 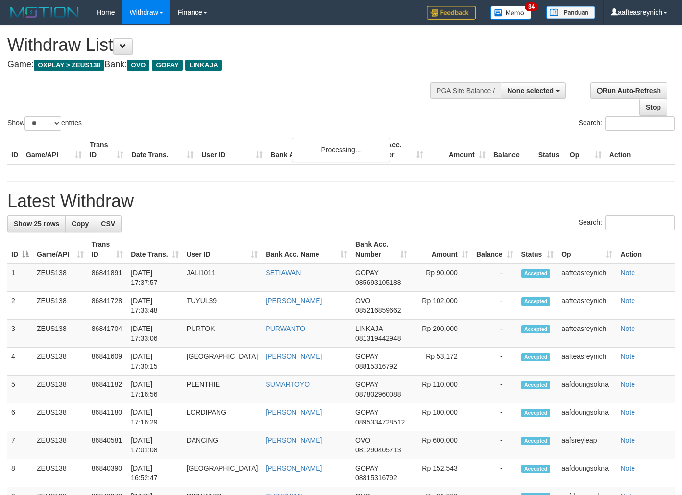 I want to click on th: Op, so click(x=585, y=150).